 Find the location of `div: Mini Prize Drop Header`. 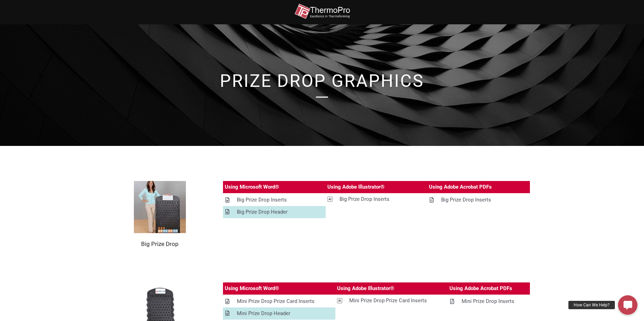

div: Mini Prize Drop Header is located at coordinates (263, 313).